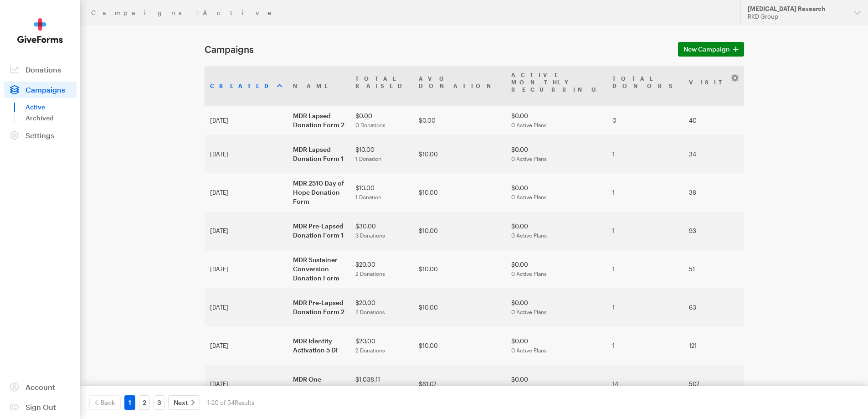  I want to click on a: 2, so click(144, 403).